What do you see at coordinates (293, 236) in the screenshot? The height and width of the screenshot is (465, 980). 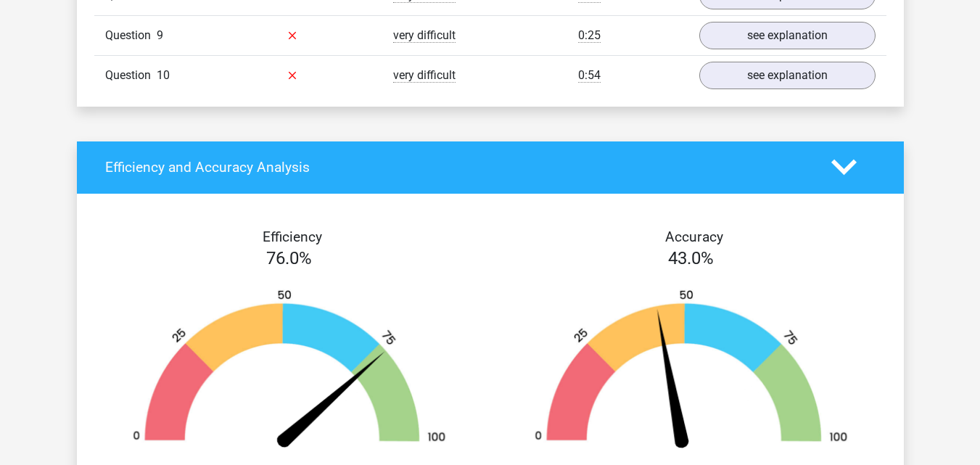 I see `h4: Efficiency` at bounding box center [293, 236].